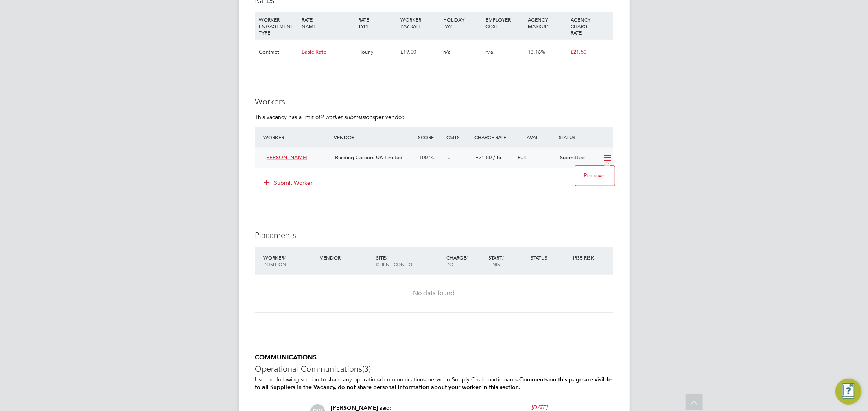  I want to click on div: AGENCY CHARGE RATE, so click(589, 26).